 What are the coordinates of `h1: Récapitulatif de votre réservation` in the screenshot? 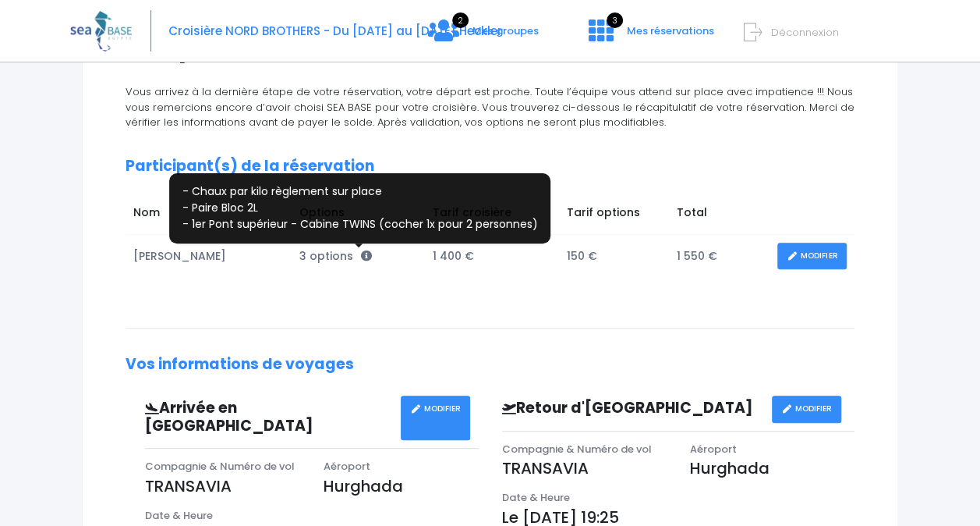 It's located at (490, 47).